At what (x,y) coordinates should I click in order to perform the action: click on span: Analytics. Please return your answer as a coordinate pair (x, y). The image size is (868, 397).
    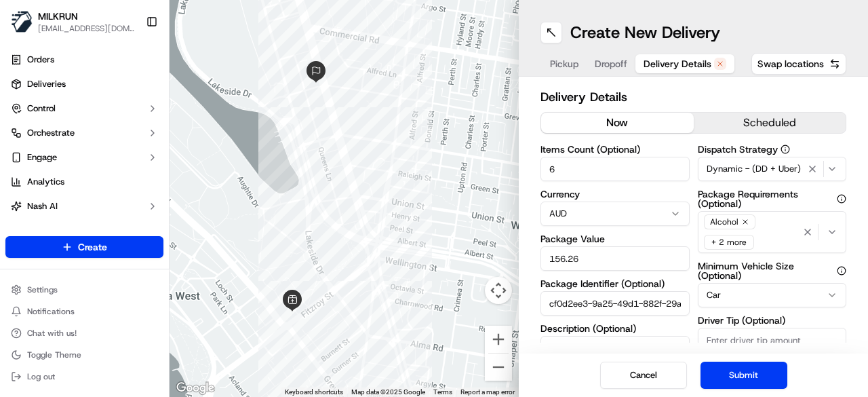
    Looking at the image, I should click on (46, 182).